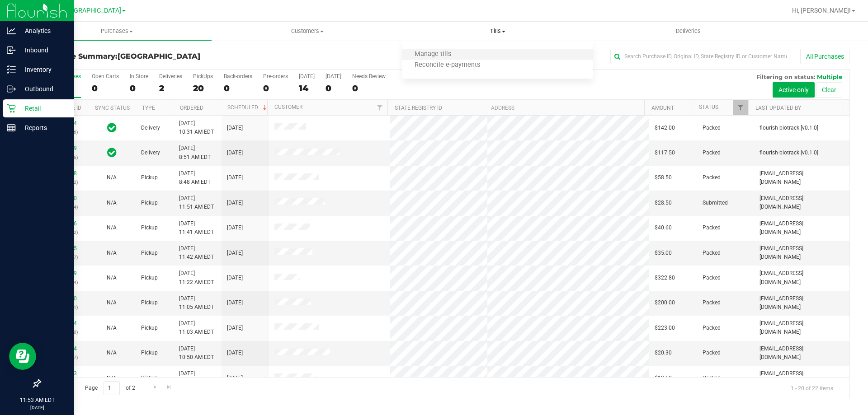  What do you see at coordinates (663, 203) in the screenshot?
I see `span: $28.50` at bounding box center [663, 203].